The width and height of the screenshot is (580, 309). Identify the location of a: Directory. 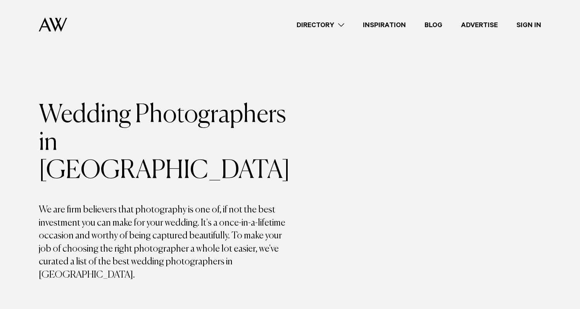
(320, 25).